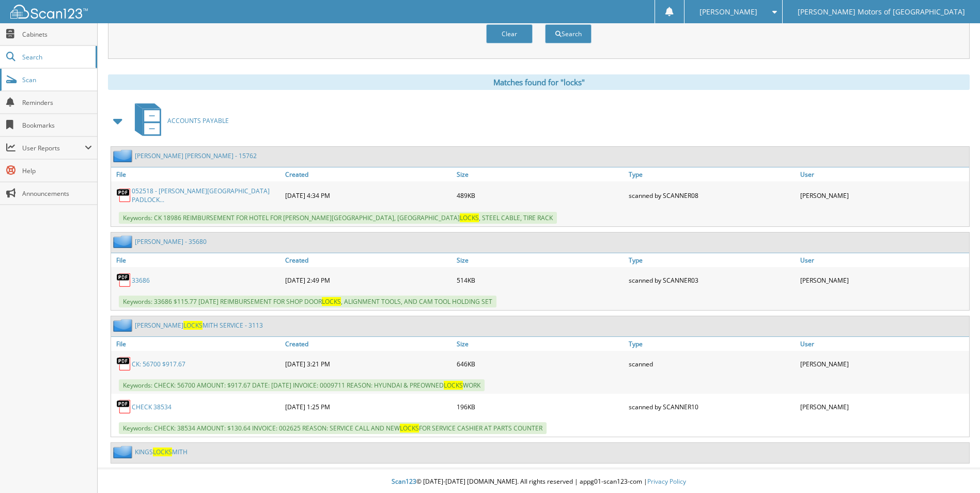 This screenshot has width=980, height=493. What do you see at coordinates (140, 280) in the screenshot?
I see `a: 33686` at bounding box center [140, 280].